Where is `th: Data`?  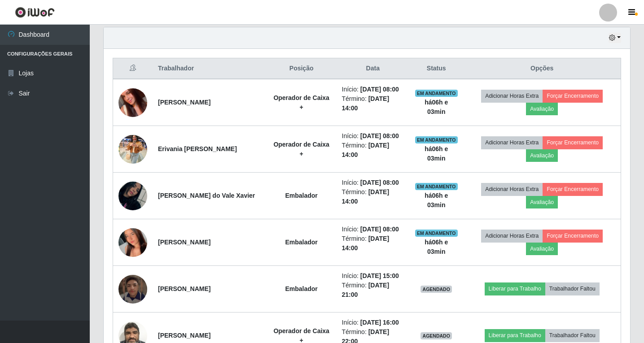 th: Data is located at coordinates (373, 68).